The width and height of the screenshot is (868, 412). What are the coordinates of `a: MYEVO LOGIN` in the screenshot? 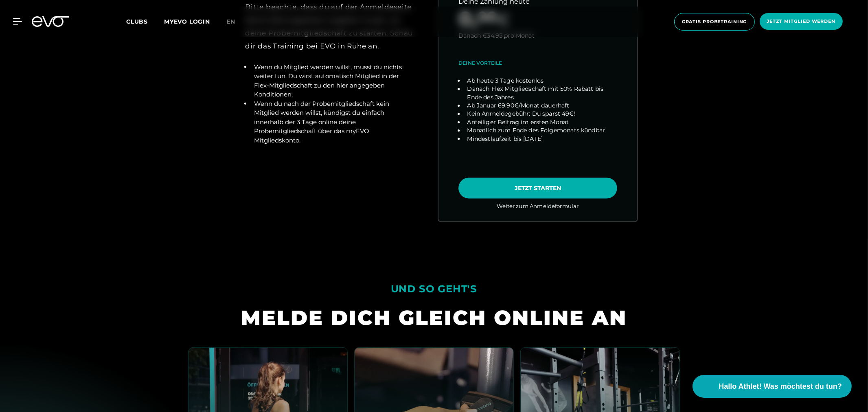 It's located at (187, 22).